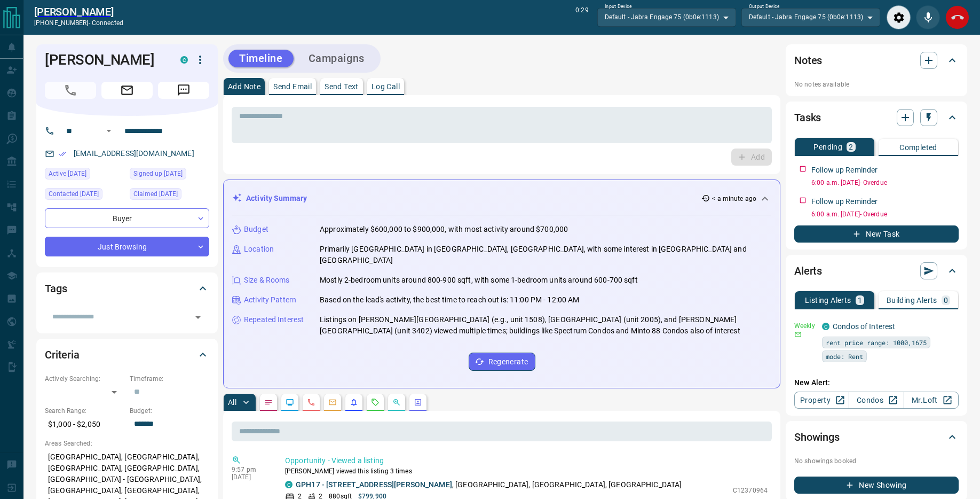 This screenshot has height=499, width=980. I want to click on svg: Notes, so click(269, 402).